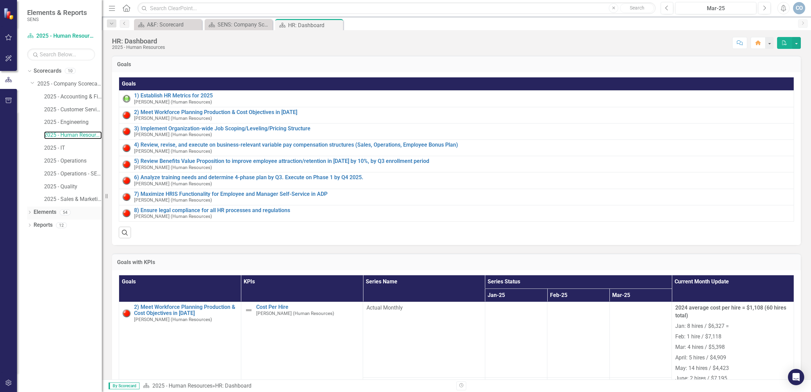 The image size is (811, 392). I want to click on a: 1) Establish HR Metrics for 2025, so click(462, 96).